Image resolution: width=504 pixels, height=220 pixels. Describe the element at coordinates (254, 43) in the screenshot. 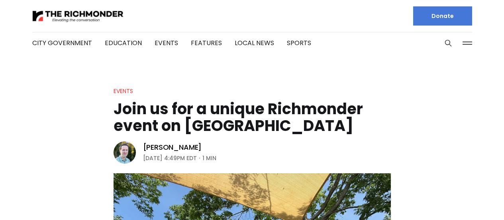

I see `a: Local News` at that location.